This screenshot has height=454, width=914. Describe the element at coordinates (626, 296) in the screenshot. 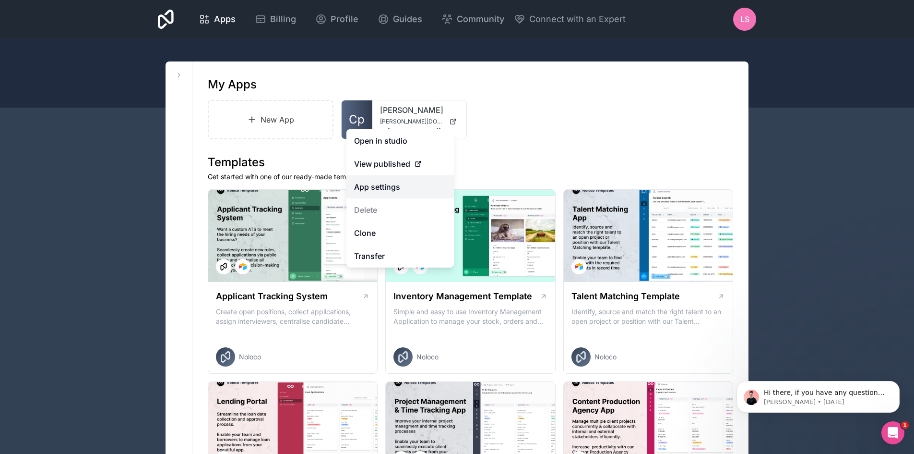

I see `h1: Talent Matching Template` at that location.